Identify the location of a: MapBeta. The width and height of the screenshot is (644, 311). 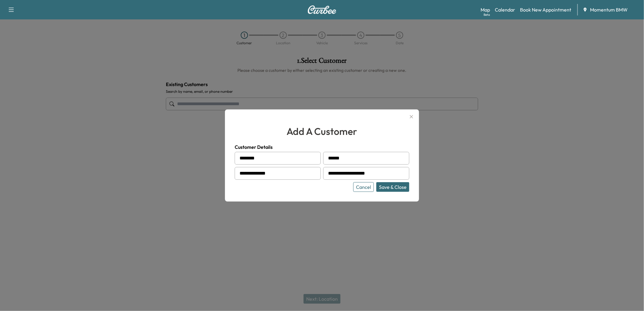
(485, 10).